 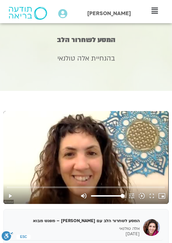 I want to click on img: תודעה בריאה, so click(x=28, y=13).